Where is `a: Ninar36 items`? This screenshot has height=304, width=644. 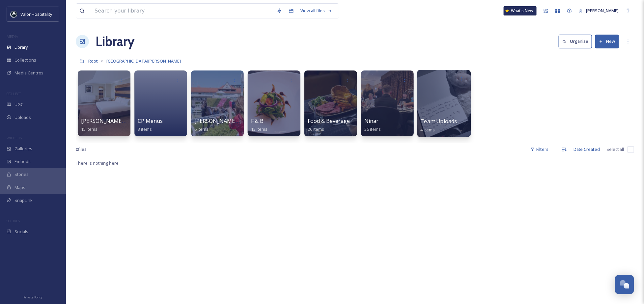 a: Ninar36 items is located at coordinates (373, 125).